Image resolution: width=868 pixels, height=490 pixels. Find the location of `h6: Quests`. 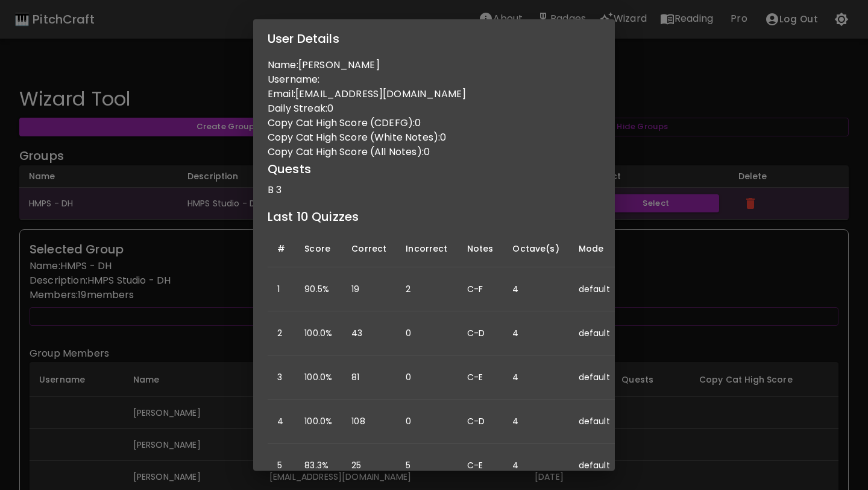

h6: Quests is located at coordinates (434, 169).